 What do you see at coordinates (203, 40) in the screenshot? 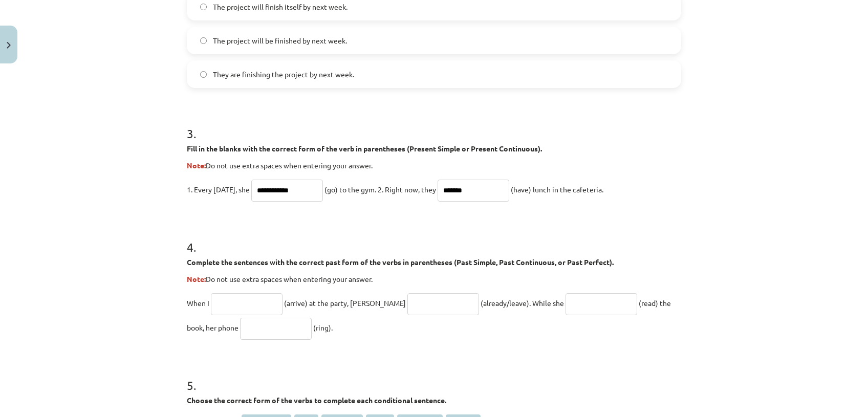
I see `input: The project will be finished by next week.` at bounding box center [203, 40].